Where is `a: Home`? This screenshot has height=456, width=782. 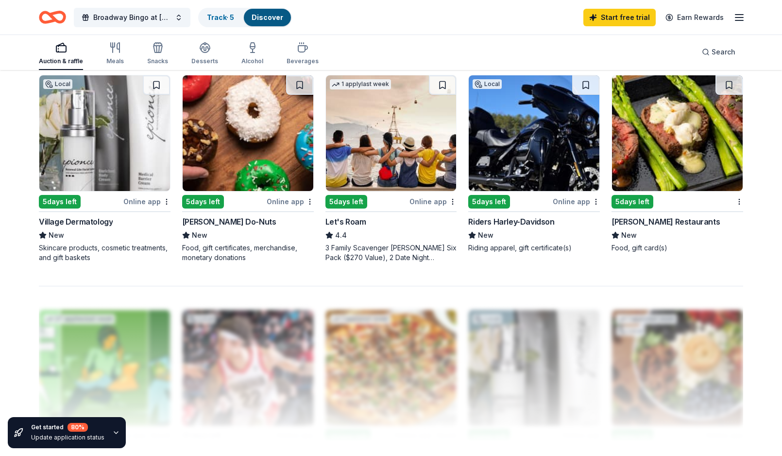 a: Home is located at coordinates (52, 17).